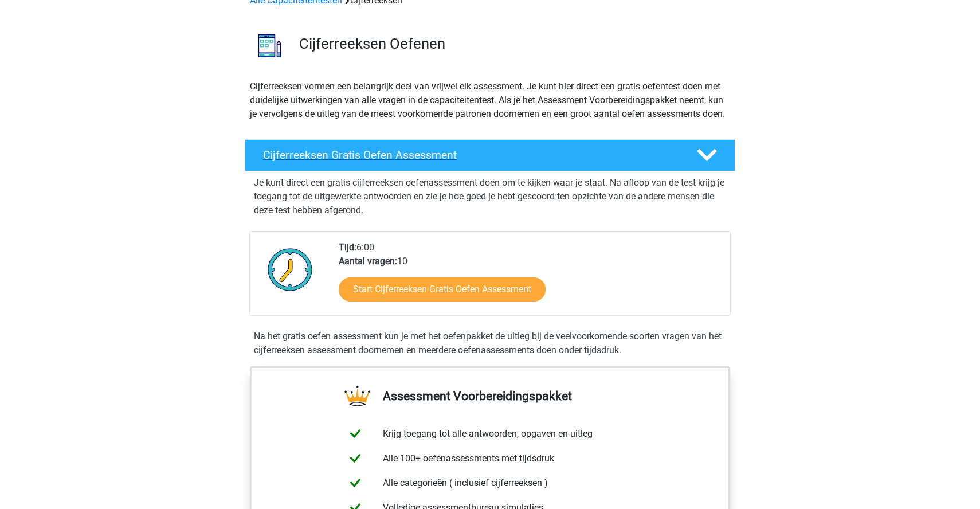 The width and height of the screenshot is (980, 509). What do you see at coordinates (471, 155) in the screenshot?
I see `h4: Cijferreeksen Gratis Oefen Assessment` at bounding box center [471, 155].